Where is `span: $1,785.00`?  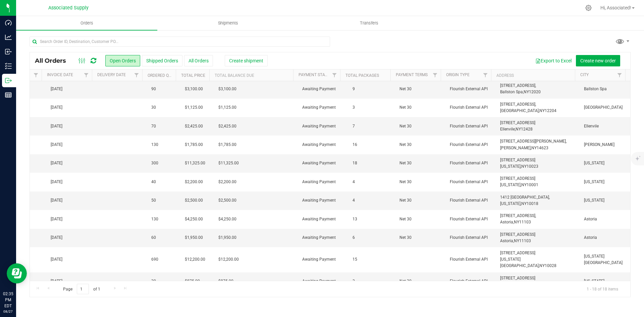 span: $1,785.00 is located at coordinates (194, 144).